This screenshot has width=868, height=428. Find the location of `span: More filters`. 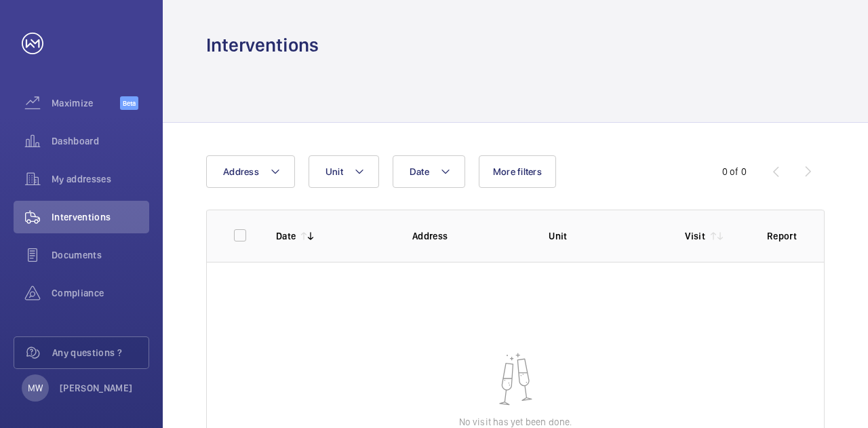

span: More filters is located at coordinates (517, 172).